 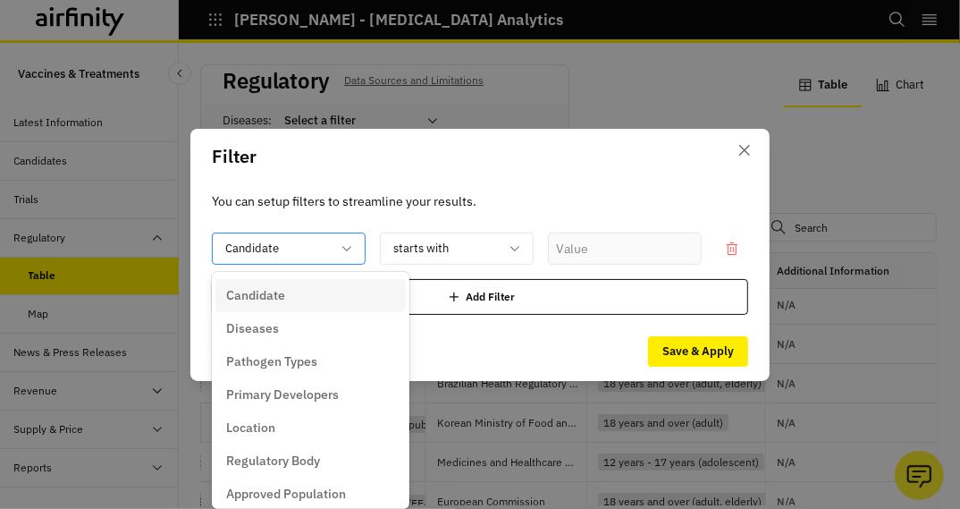 I want to click on p: You can setup filters to streamline your results., so click(x=480, y=201).